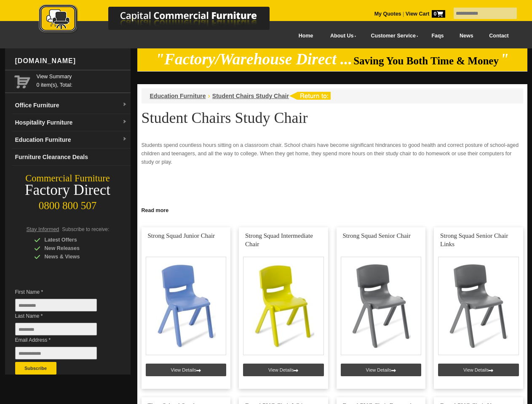 Image resolution: width=532 pixels, height=404 pixels. What do you see at coordinates (74, 256) in the screenshot?
I see `div: News & Views` at bounding box center [74, 256].